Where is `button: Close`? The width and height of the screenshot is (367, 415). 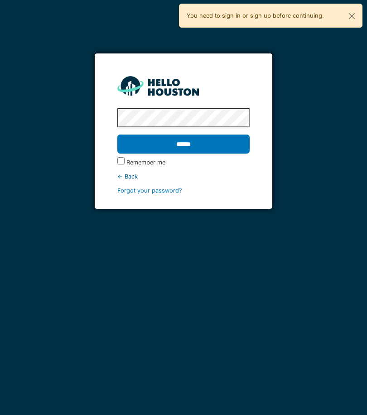
button: Close is located at coordinates (352, 16).